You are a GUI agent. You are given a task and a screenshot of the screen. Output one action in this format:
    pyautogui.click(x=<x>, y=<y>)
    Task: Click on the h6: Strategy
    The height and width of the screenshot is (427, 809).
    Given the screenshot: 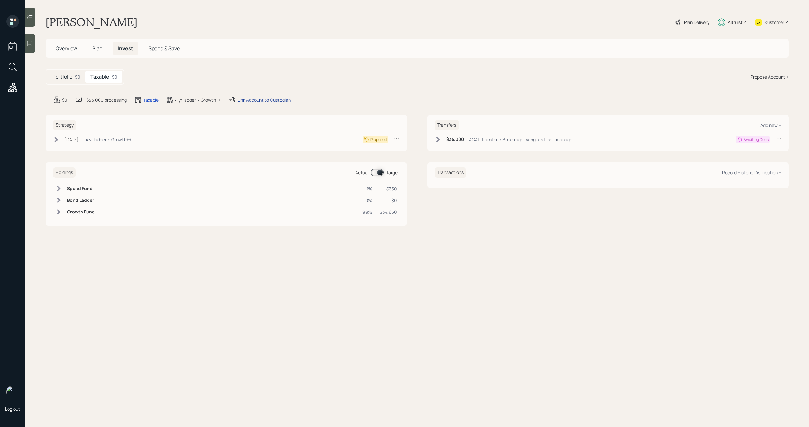 What is the action you would take?
    pyautogui.click(x=64, y=125)
    